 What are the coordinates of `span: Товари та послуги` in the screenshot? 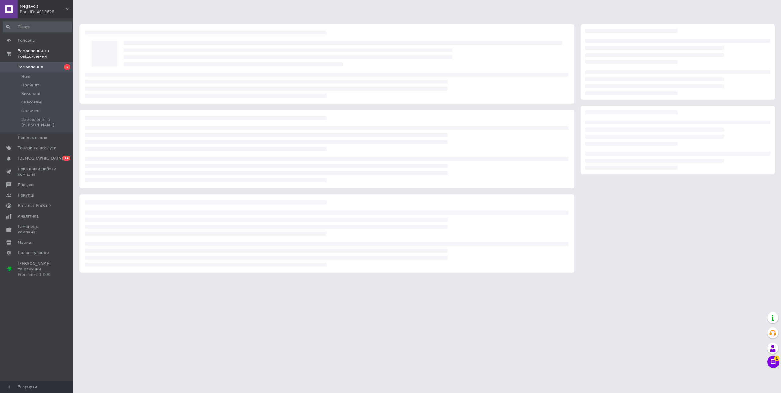 It's located at (37, 148).